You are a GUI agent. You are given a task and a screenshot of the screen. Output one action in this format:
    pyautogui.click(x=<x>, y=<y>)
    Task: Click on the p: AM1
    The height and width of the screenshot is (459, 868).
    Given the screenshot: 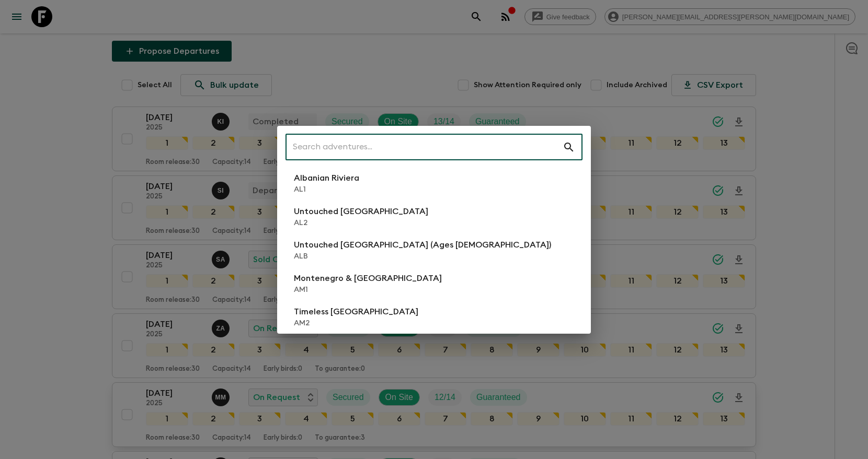 What is the action you would take?
    pyautogui.click(x=367, y=290)
    